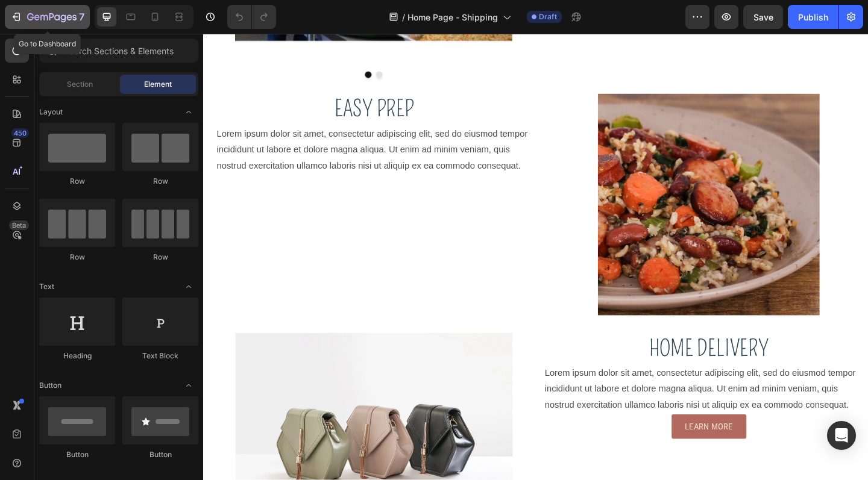 Image resolution: width=868 pixels, height=480 pixels. Describe the element at coordinates (550, 186) in the screenshot. I see `img: gempages_549207353392628514-e058c29d-cece-4e51-930f-d2752507ef11.jpg` at that location.